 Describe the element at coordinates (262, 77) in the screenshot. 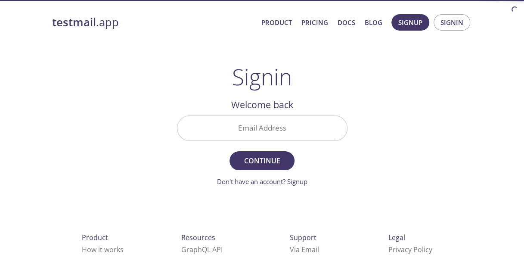

I see `h1: Signin` at that location.